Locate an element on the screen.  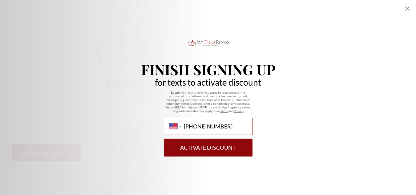
a: Privacy is located at coordinates (239, 111).